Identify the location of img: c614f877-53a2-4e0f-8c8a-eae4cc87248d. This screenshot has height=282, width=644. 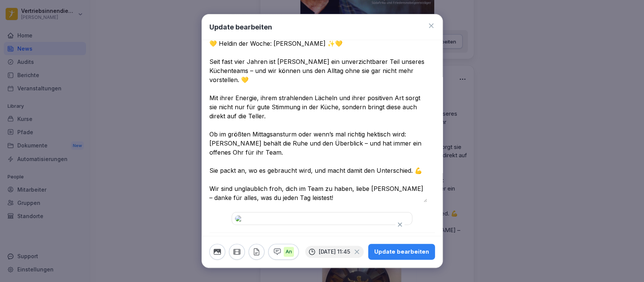
(322, 219).